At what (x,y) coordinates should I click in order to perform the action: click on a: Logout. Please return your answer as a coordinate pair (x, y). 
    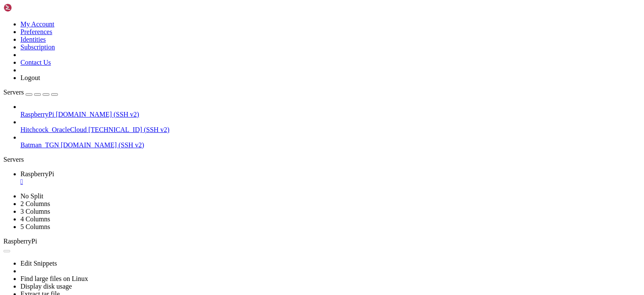
    Looking at the image, I should click on (30, 77).